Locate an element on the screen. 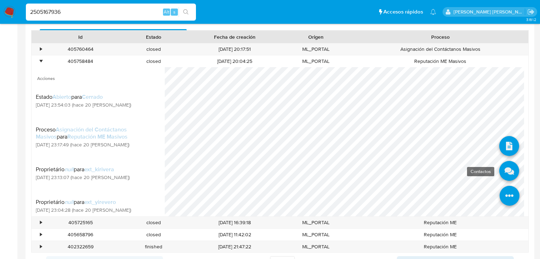 The height and width of the screenshot is (259, 540). div: Reputación ME Masivos is located at coordinates (441, 61).